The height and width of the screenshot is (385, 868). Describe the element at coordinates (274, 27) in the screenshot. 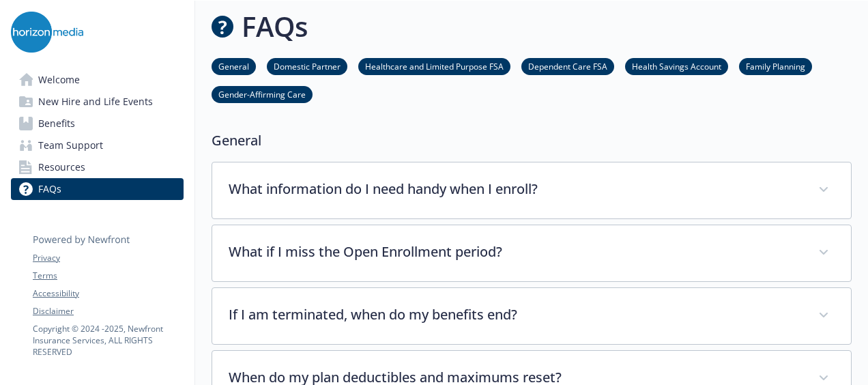

I see `h1: FAQs` at that location.